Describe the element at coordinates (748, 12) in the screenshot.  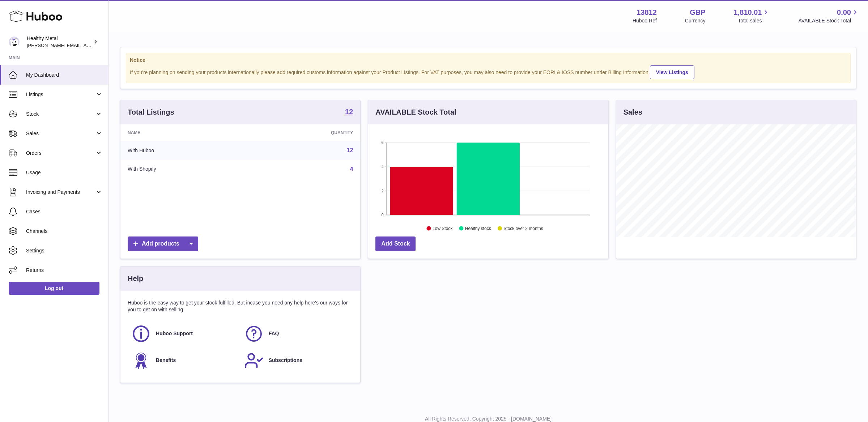
I see `span: 1,810.01` at that location.